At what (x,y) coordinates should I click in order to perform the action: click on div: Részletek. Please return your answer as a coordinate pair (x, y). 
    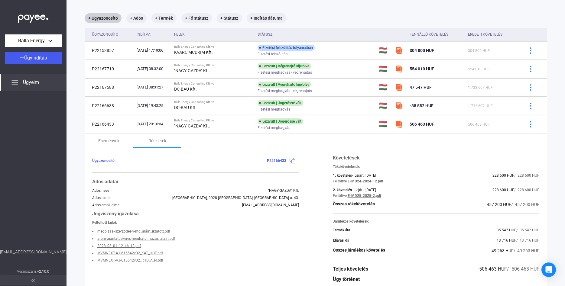
    Looking at the image, I should click on (157, 141).